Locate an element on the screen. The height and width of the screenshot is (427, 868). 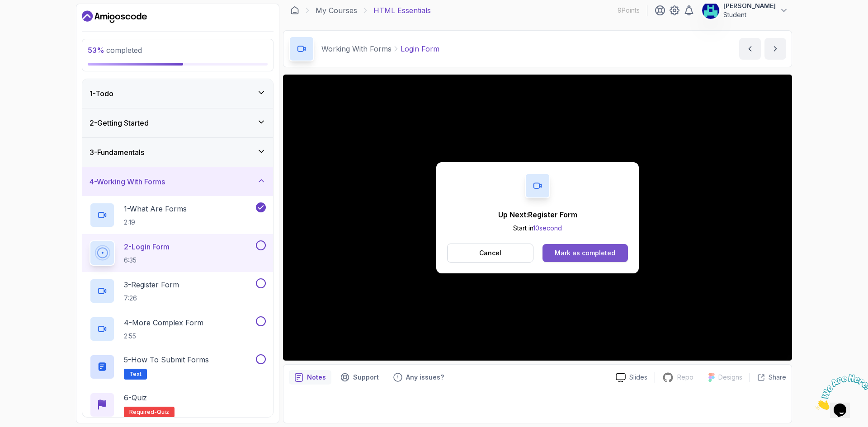
div: CloseChat attention grabber is located at coordinates (28, 21).